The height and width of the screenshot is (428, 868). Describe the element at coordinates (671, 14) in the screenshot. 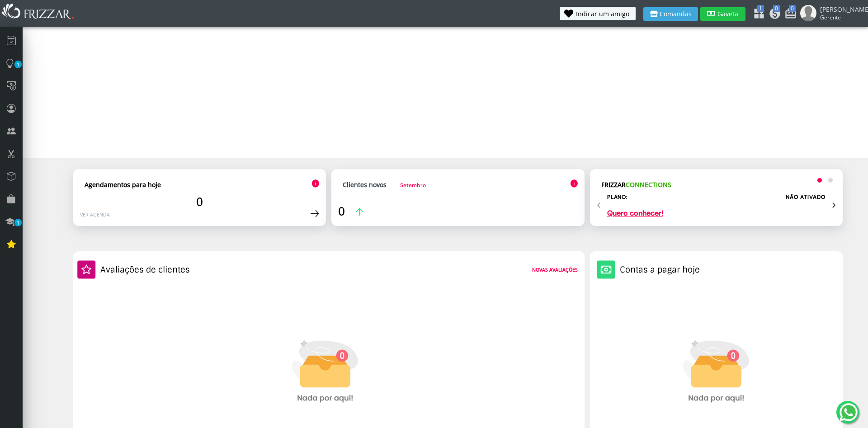

I see `button: Comandas` at that location.